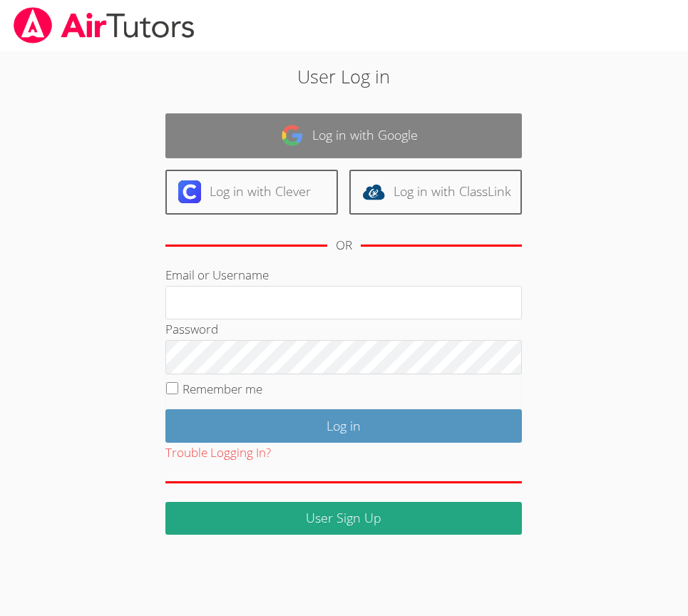  I want to click on input: Log in, so click(344, 426).